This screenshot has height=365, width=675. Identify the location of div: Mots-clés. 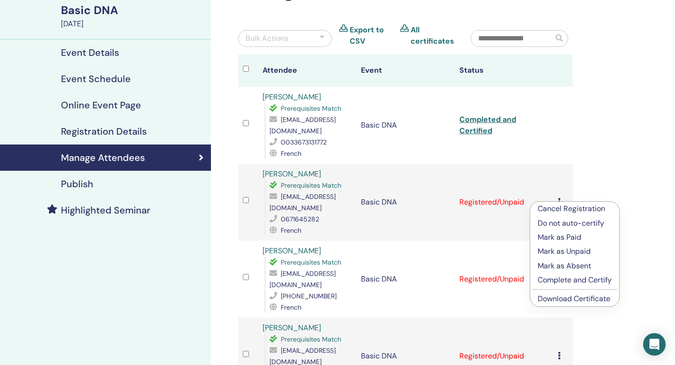
(130, 58).